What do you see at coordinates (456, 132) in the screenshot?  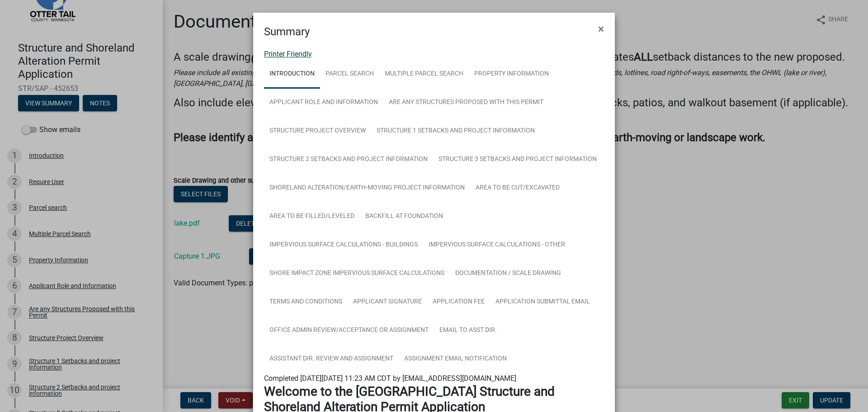 I see `a: Structure 1 Setbacks and project information` at bounding box center [456, 132].